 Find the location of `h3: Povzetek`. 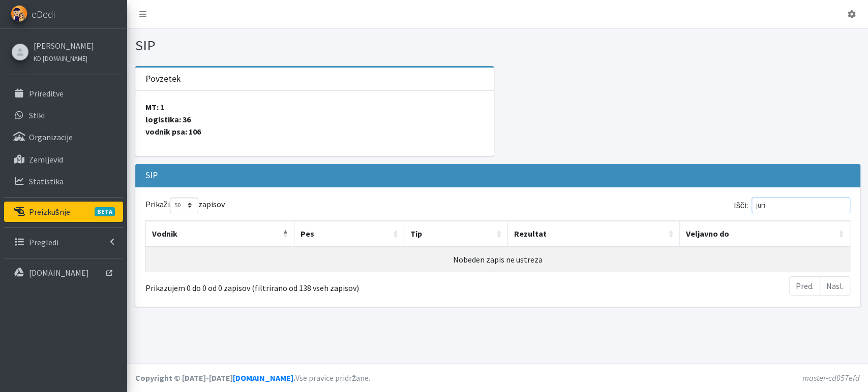

h3: Povzetek is located at coordinates (162, 79).